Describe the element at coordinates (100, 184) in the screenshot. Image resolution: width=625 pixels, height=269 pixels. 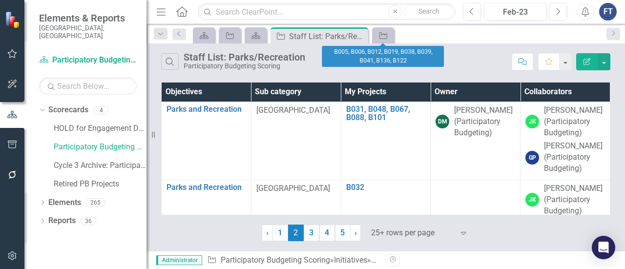
I see `a: Retired PB Projects` at that location.